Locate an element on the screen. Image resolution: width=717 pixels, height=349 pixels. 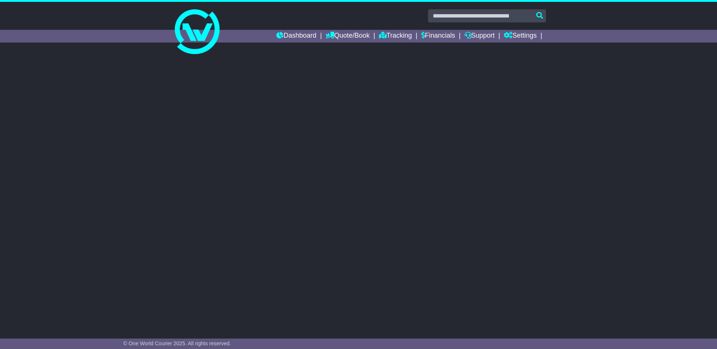
a: Financials is located at coordinates (438, 36).